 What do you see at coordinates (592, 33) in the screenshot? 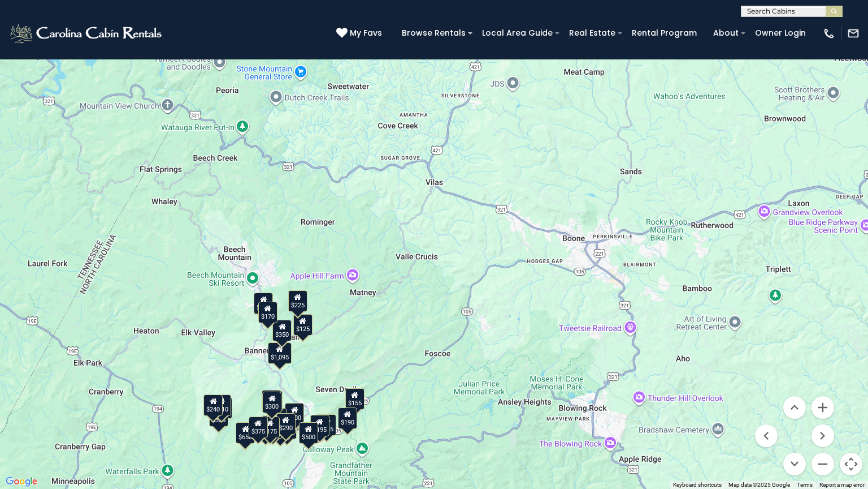
I see `a: Real Estate` at bounding box center [592, 33].